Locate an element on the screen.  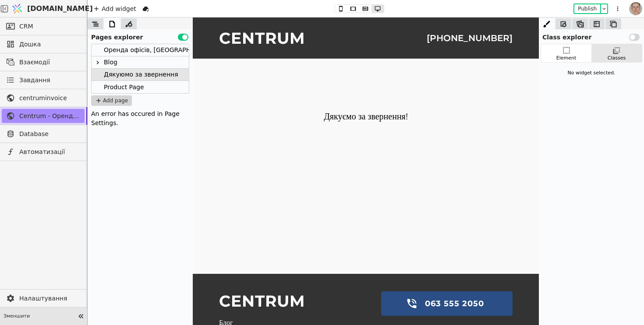
a: Блог is located at coordinates (69, 306).